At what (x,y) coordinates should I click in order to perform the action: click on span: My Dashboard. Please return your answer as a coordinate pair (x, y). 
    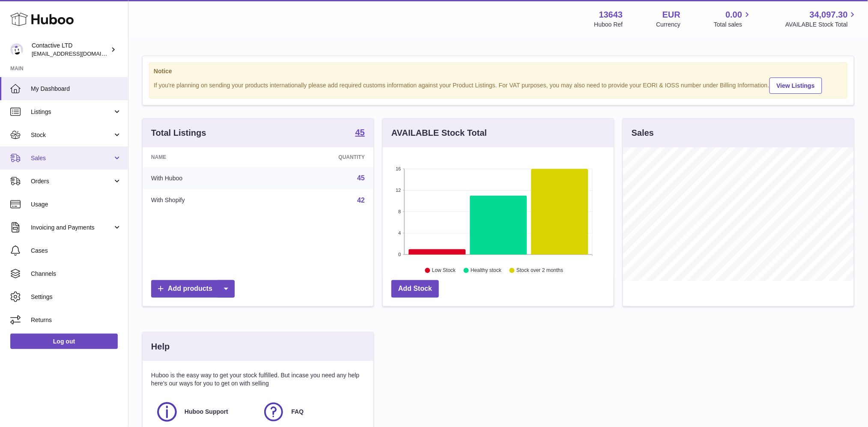
    Looking at the image, I should click on (76, 89).